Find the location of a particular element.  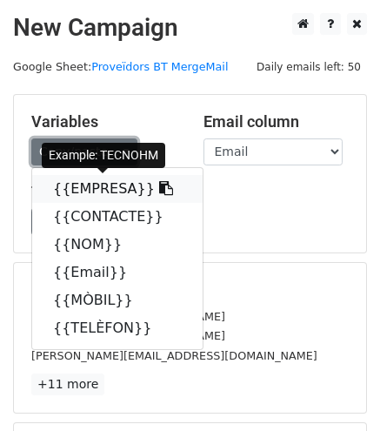

a: Proveïdors BT MergeMail is located at coordinates (159, 66).